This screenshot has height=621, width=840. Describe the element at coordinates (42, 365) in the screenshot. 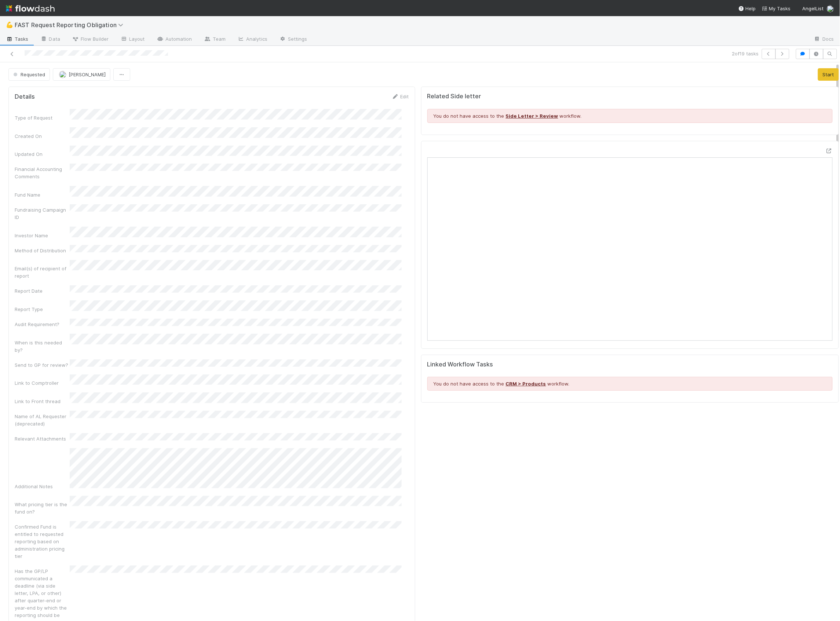

I see `div: Send to GP for review?` at that location.